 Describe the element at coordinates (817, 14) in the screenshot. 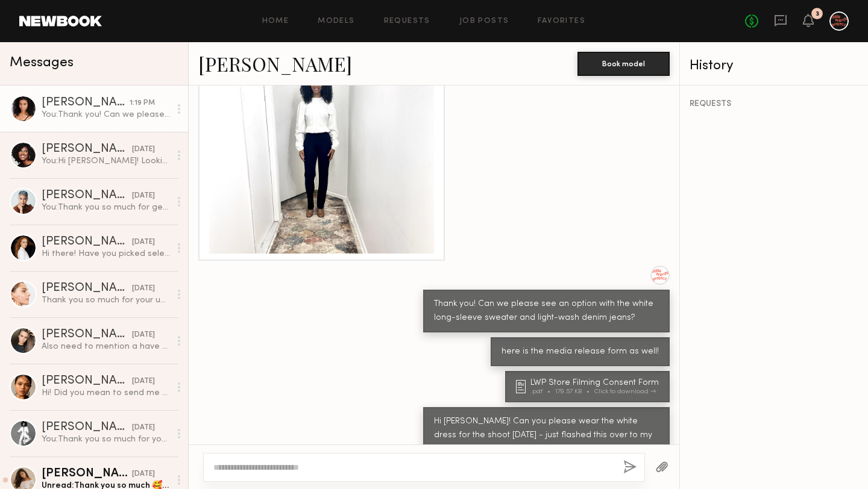

I see `div: 3` at that location.